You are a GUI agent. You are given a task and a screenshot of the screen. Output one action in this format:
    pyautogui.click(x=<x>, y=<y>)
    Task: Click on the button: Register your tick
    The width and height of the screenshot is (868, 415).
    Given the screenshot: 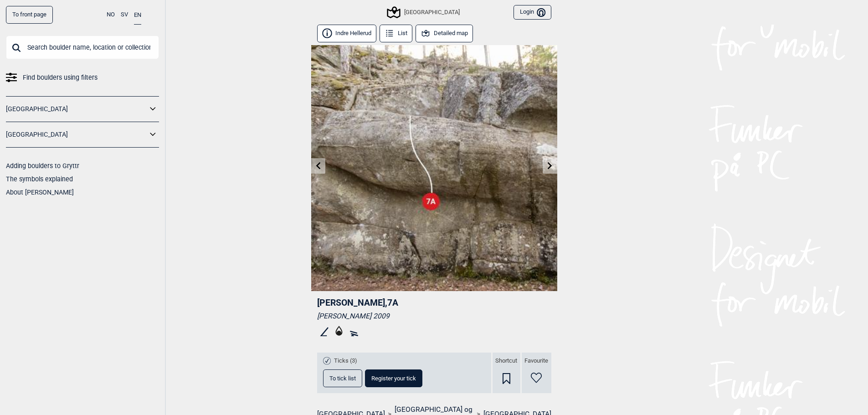 What is the action you would take?
    pyautogui.click(x=394, y=378)
    